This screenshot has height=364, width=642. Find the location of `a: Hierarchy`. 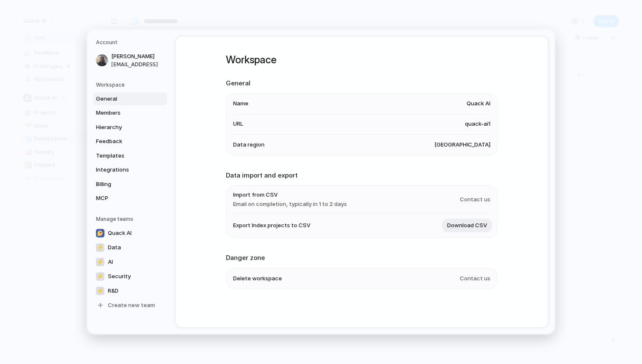

a: Hierarchy is located at coordinates (131, 127).